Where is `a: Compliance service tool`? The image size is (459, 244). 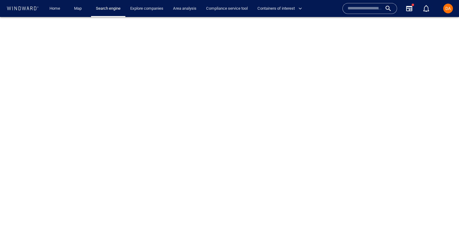 a: Compliance service tool is located at coordinates (227, 8).